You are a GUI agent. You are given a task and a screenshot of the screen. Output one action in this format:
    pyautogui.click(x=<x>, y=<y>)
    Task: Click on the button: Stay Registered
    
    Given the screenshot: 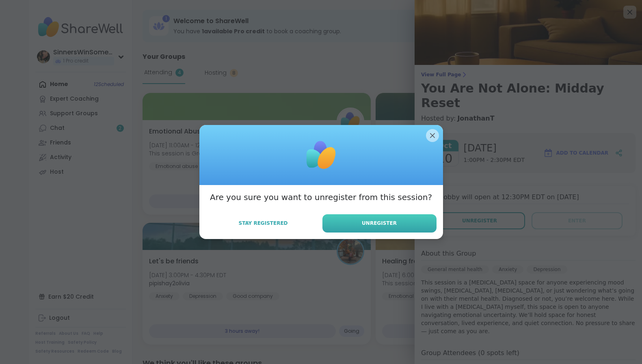 What is the action you would take?
    pyautogui.click(x=263, y=223)
    